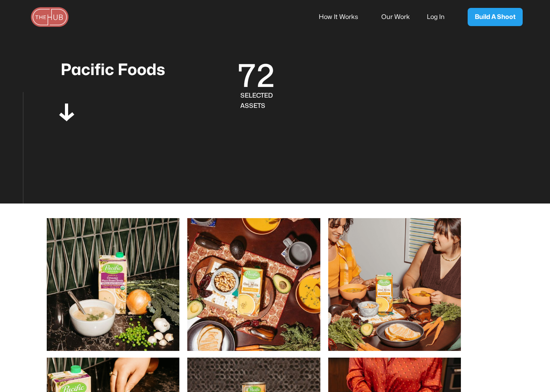  Describe the element at coordinates (441, 17) in the screenshot. I see `a: Log In` at that location.